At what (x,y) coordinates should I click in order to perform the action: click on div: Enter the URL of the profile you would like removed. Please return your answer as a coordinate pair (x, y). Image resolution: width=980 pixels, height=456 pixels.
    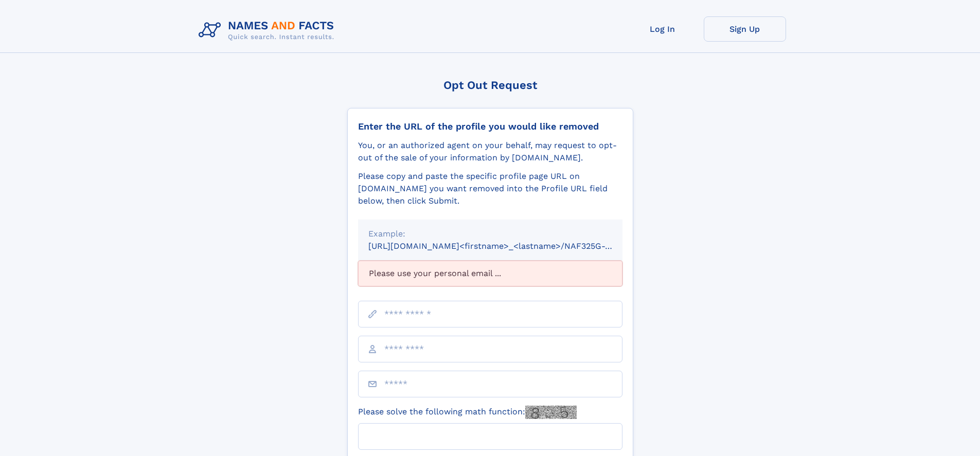
    Looking at the image, I should click on (490, 127).